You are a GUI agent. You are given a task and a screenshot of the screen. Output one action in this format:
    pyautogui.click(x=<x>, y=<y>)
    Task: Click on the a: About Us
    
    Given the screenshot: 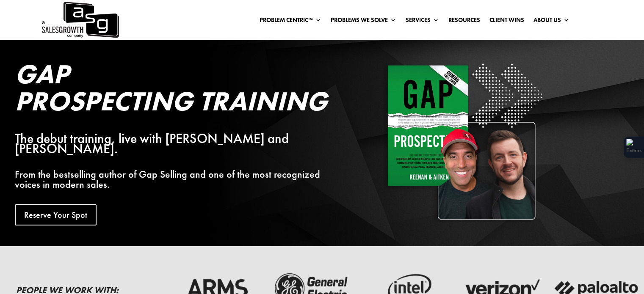 What is the action you would take?
    pyautogui.click(x=551, y=21)
    